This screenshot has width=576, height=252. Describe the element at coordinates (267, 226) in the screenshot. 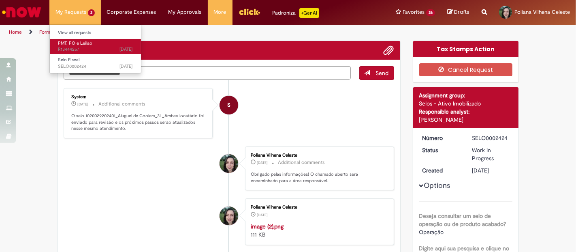

I see `strong: image (2).png` at that location.